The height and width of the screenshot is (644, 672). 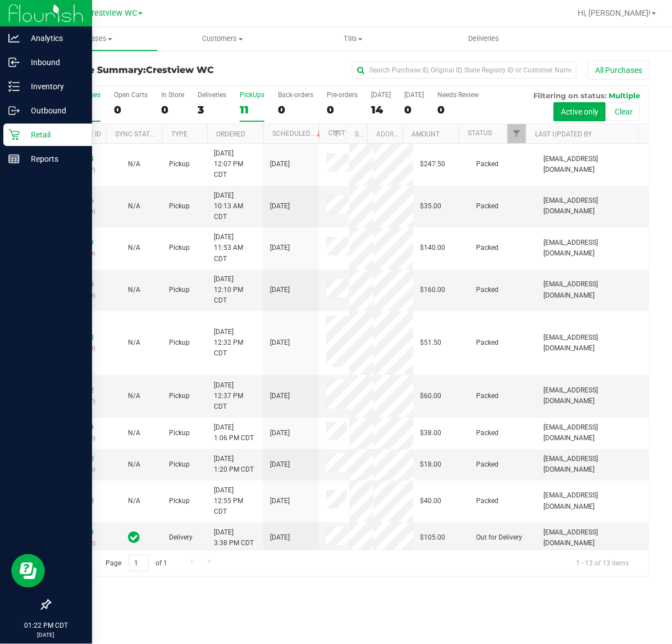 I want to click on span: Purchases, so click(x=92, y=39).